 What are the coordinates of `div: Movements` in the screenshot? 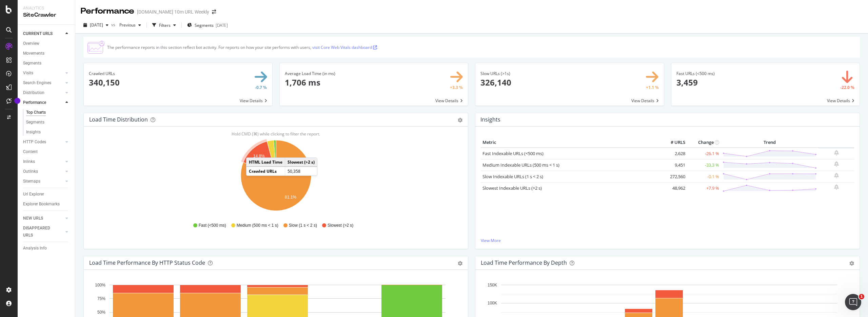 It's located at (33, 54).